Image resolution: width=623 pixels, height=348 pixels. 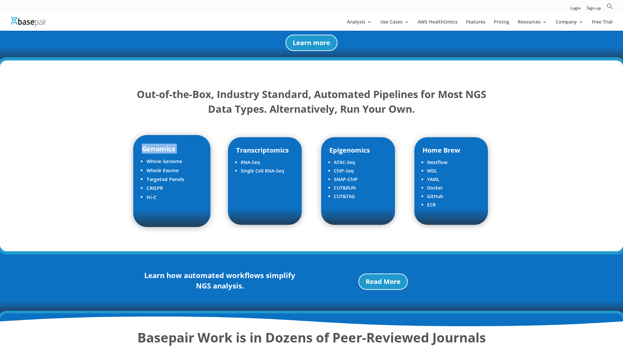 I want to click on li: Nextflow, so click(x=453, y=162).